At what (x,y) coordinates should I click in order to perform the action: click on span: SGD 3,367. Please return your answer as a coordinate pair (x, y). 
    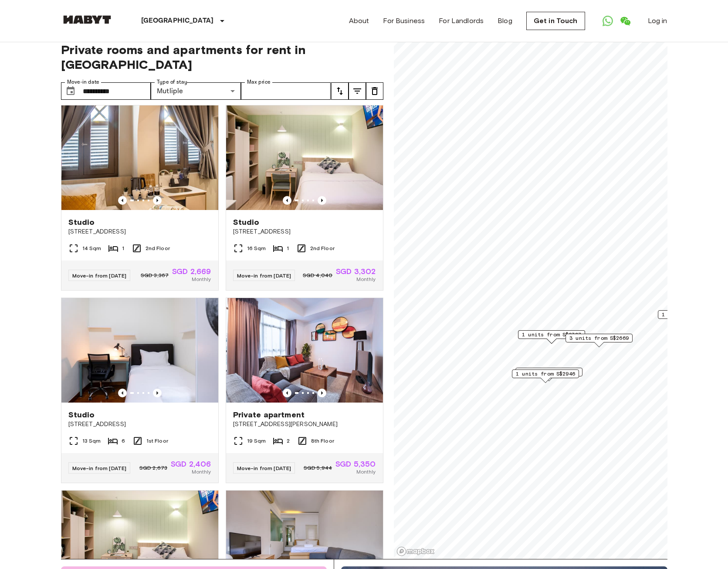
    Looking at the image, I should click on (154, 275).